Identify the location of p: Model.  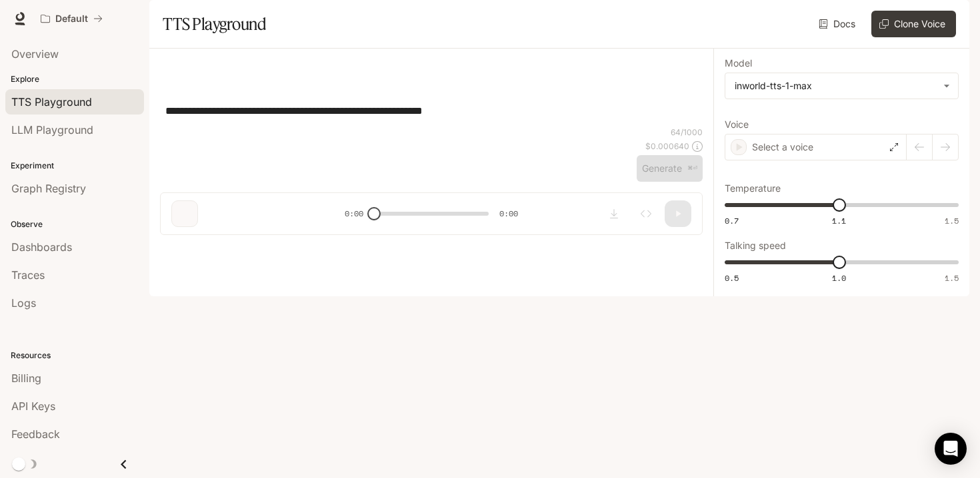
(738, 64).